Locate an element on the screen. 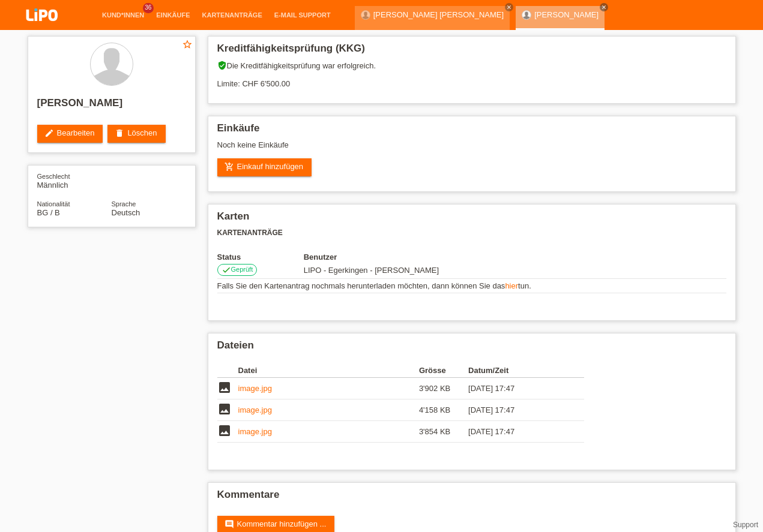 Image resolution: width=763 pixels, height=532 pixels. span: Sprache is located at coordinates (124, 204).